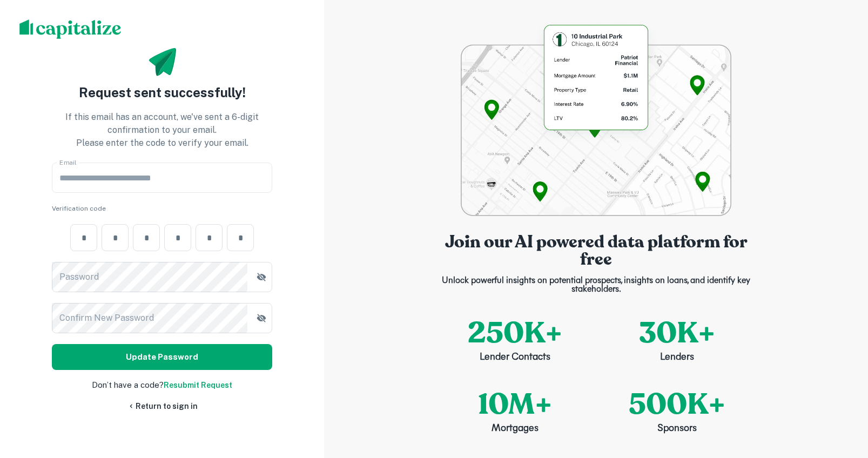 Image resolution: width=868 pixels, height=458 pixels. What do you see at coordinates (162, 92) in the screenshot?
I see `p: Request sent successfully!` at bounding box center [162, 92].